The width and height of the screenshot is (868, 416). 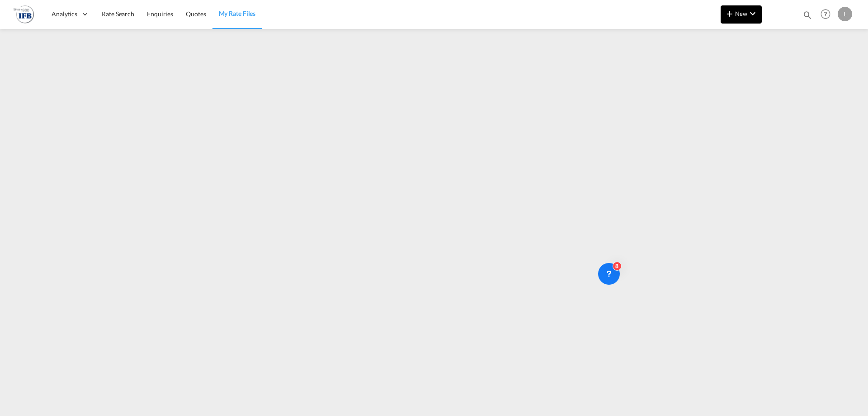 What do you see at coordinates (808, 15) in the screenshot?
I see `md-icon: icon-magnify` at bounding box center [808, 15].